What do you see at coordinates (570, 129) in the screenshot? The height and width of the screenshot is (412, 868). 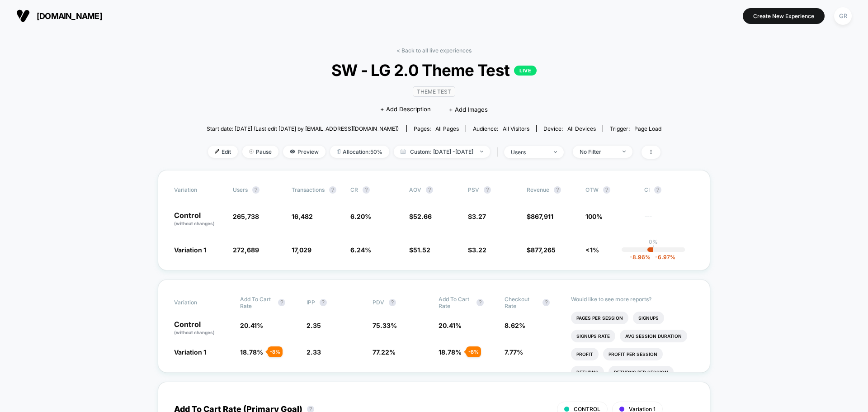 I see `span: Device:` at bounding box center [570, 129].